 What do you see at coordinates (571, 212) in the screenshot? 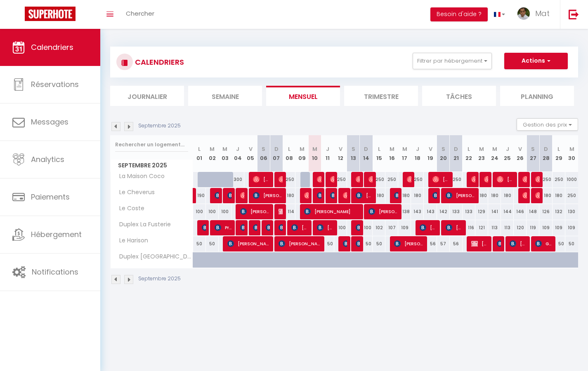
I see `div: 130` at bounding box center [571, 212].